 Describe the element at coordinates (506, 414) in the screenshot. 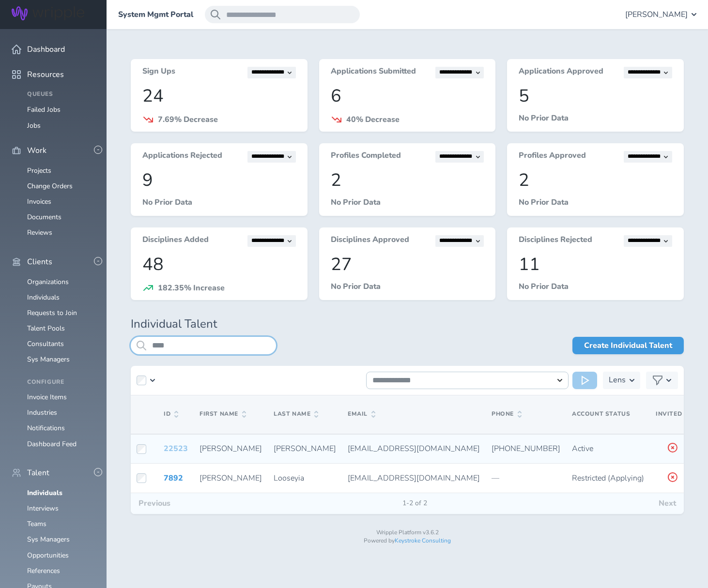

I see `span: Phone` at that location.